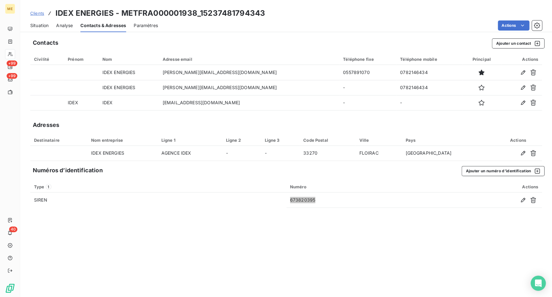 Image resolution: width=552 pixels, height=297 pixels. What do you see at coordinates (122, 140) in the screenshot?
I see `div: Nom entreprise` at bounding box center [122, 140].